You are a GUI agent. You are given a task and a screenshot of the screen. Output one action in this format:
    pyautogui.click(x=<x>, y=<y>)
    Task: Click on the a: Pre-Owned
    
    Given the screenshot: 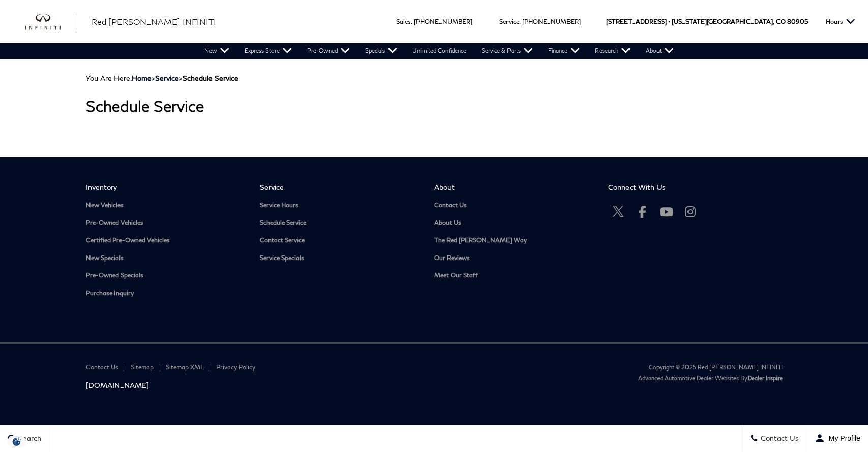 What is the action you would take?
    pyautogui.click(x=328, y=51)
    